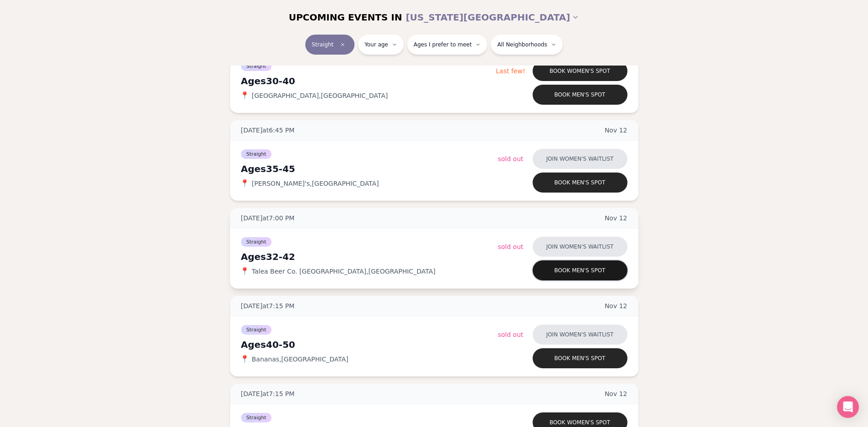  I want to click on span: Last few!, so click(510, 71).